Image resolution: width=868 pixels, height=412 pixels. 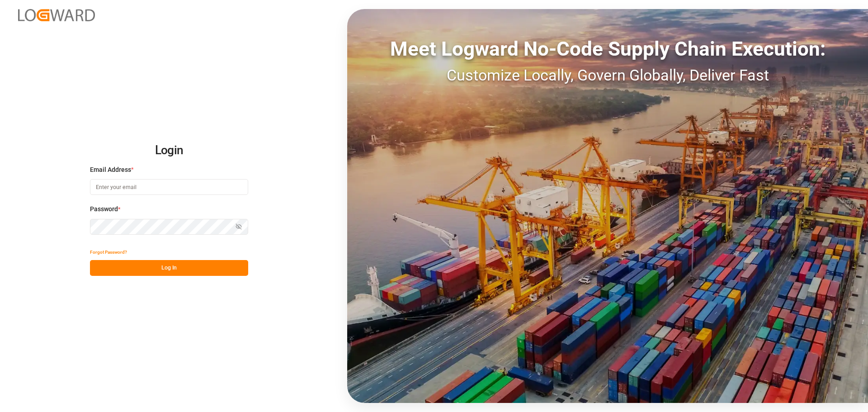 I want to click on div: Customize Locally, Govern Globally, Deliver Fast, so click(x=608, y=75).